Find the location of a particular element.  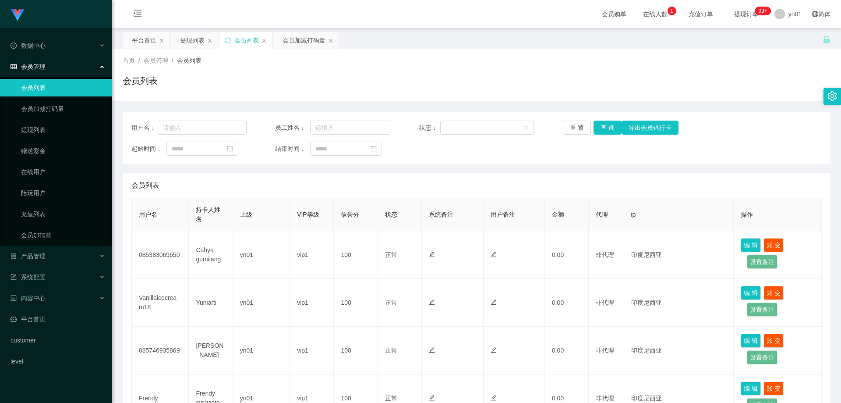

i: 图标: global is located at coordinates (815, 14).